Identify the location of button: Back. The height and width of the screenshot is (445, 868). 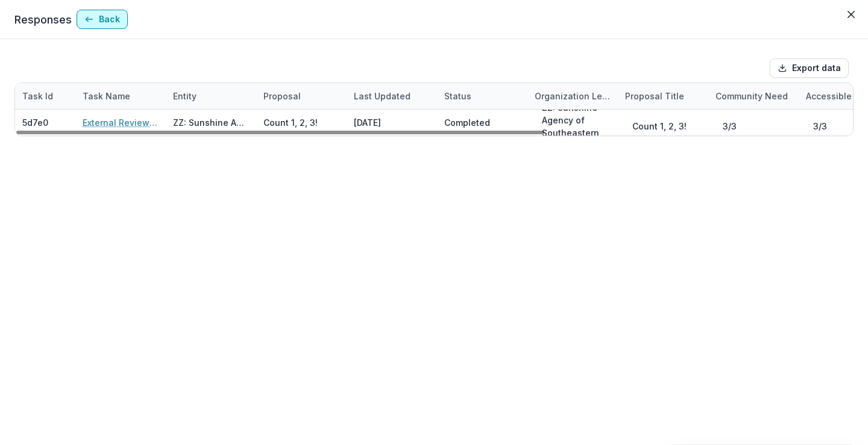
(102, 19).